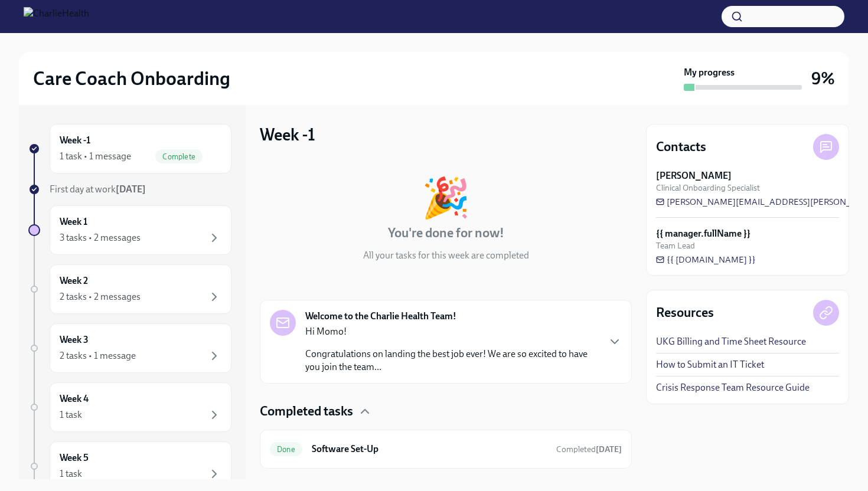 This screenshot has width=868, height=491. I want to click on h6: Week -1, so click(75, 140).